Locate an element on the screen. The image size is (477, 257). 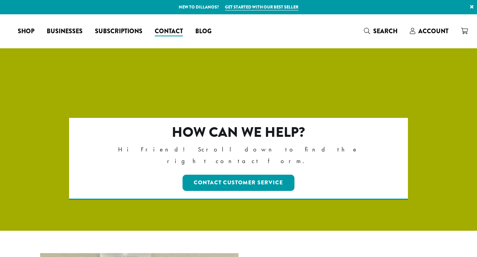
p: Hi Friend! Scroll down to find the right contact form. is located at coordinates (239, 155).